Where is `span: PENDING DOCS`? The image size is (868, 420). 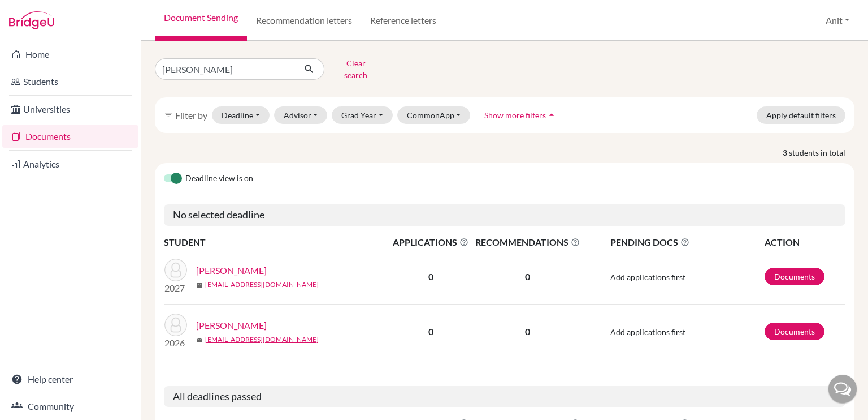 span: PENDING DOCS is located at coordinates (687, 242).